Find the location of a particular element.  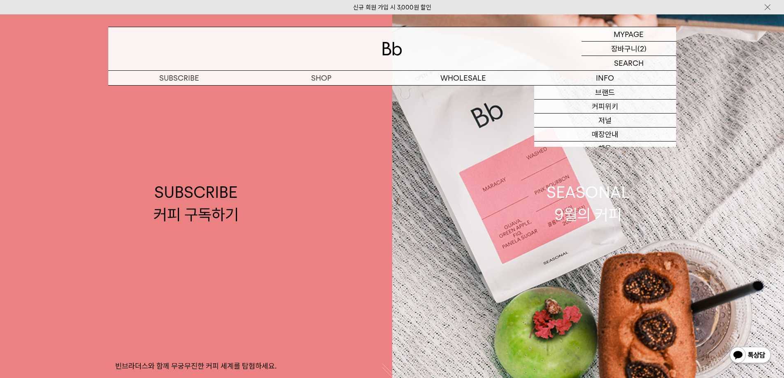

a: 장바구니 (2) is located at coordinates (629, 49).